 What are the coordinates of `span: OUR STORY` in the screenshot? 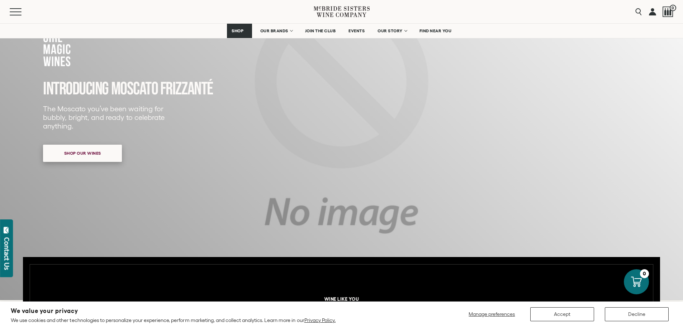 It's located at (390, 31).